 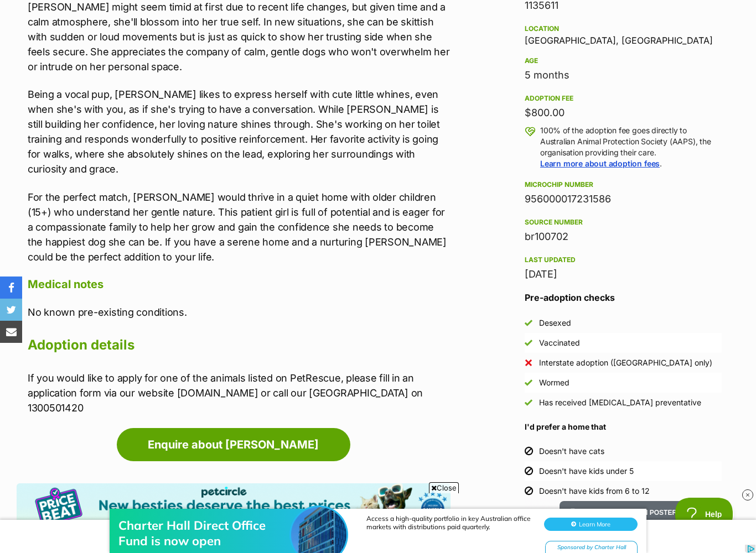 What do you see at coordinates (623, 298) in the screenshot?
I see `h3: Pre-adoption checks` at bounding box center [623, 298].